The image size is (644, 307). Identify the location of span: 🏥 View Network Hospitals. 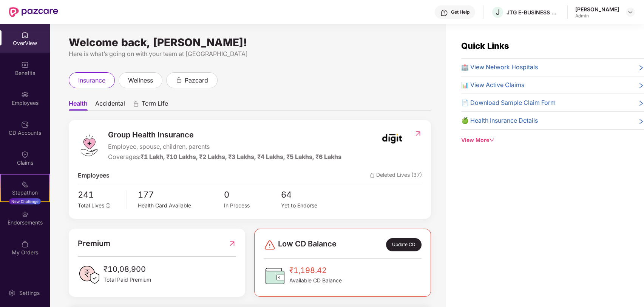
(499, 67).